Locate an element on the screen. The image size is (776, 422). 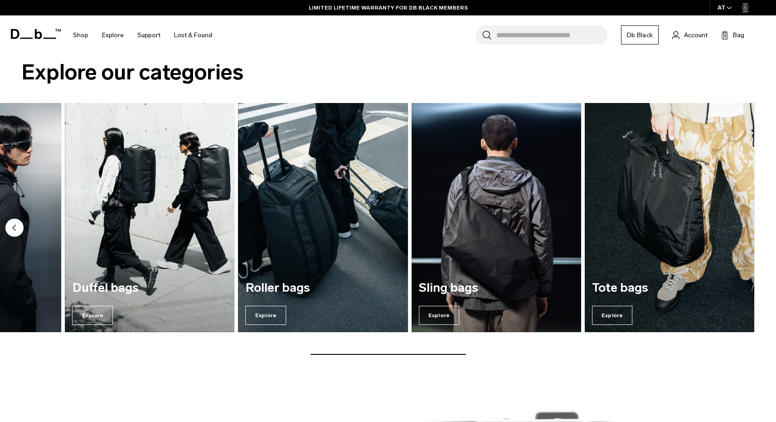
a: LIMITED LIFETIME WARRANTY FOR DB BLACK MEMBERS is located at coordinates (388, 8).